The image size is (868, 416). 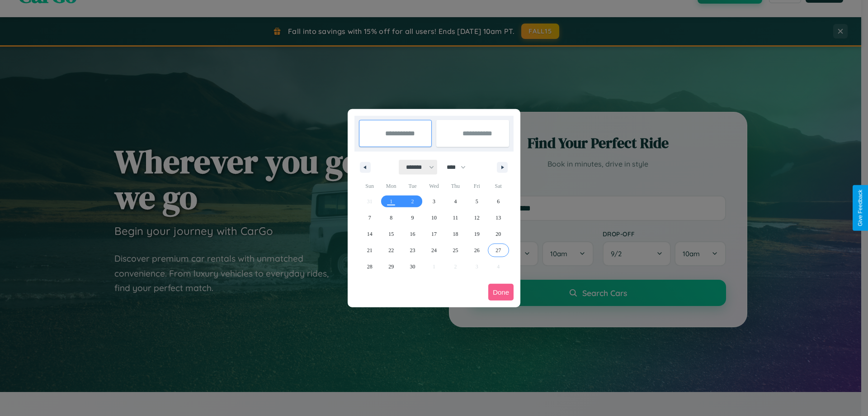 I want to click on span: 9, so click(x=413, y=218).